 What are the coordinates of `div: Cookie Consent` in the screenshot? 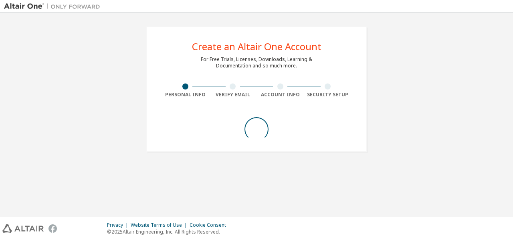 It's located at (210, 225).